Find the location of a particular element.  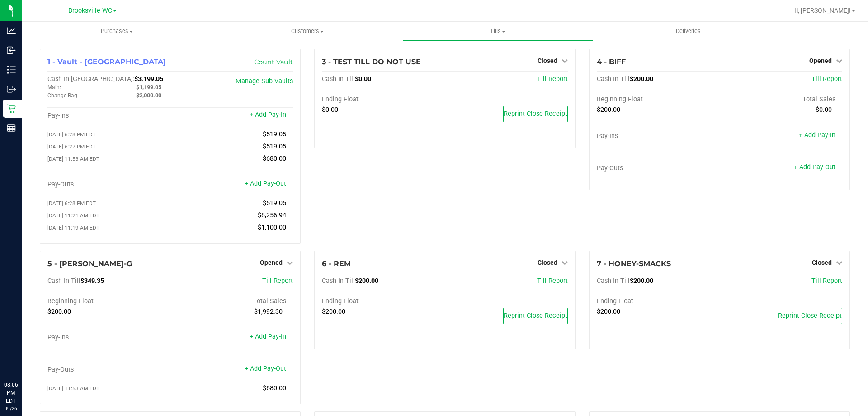

span: 6 - REM is located at coordinates (336, 263).